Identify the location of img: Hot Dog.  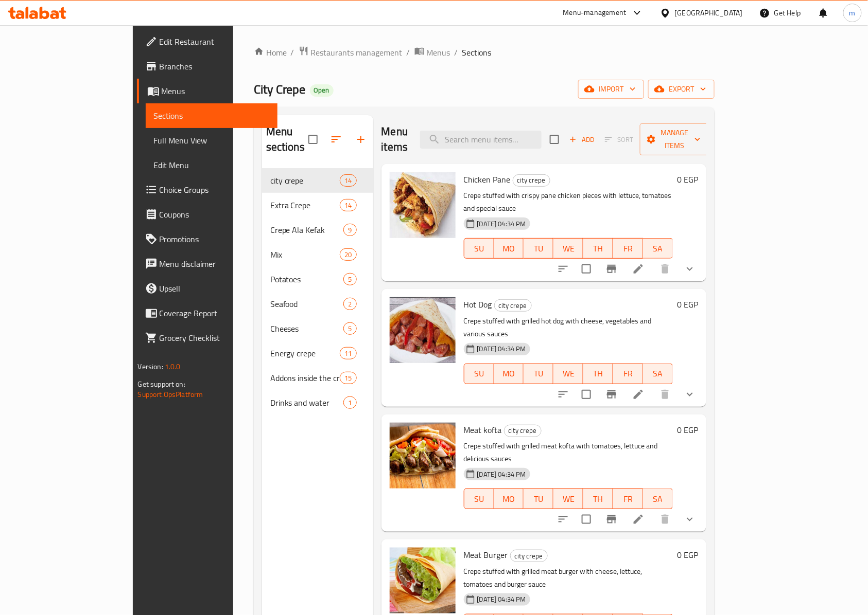
(423, 330).